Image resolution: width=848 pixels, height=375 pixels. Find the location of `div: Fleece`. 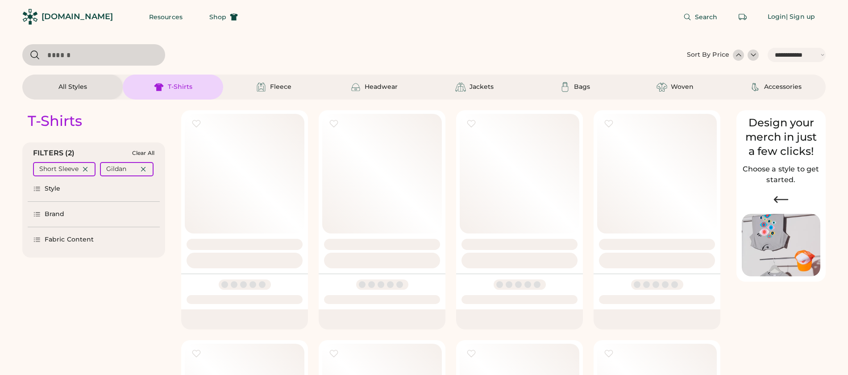

div: Fleece is located at coordinates (281, 87).